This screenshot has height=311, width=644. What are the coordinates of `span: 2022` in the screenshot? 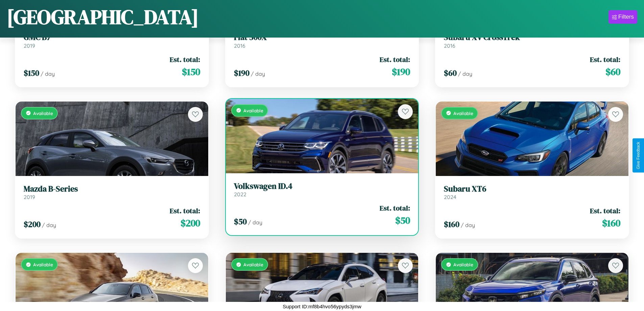 It's located at (240, 194).